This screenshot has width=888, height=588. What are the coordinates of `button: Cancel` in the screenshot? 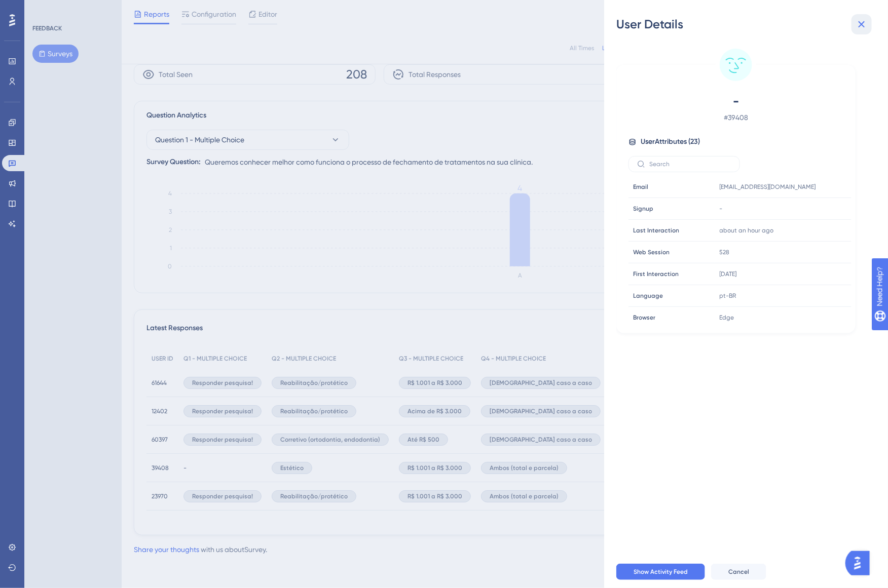 It's located at (739, 572).